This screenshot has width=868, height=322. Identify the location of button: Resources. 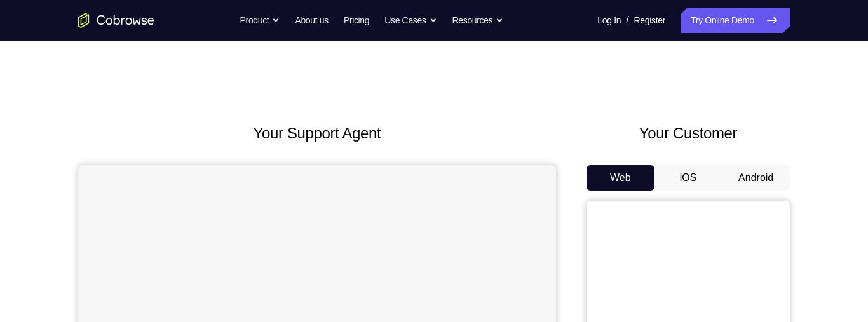
(478, 20).